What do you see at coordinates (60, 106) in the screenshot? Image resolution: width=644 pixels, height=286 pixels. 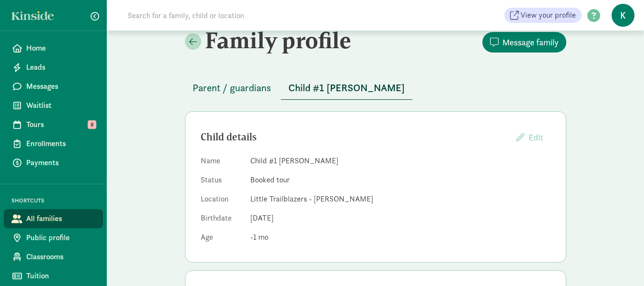 I see `span: Waitlist` at bounding box center [60, 106].